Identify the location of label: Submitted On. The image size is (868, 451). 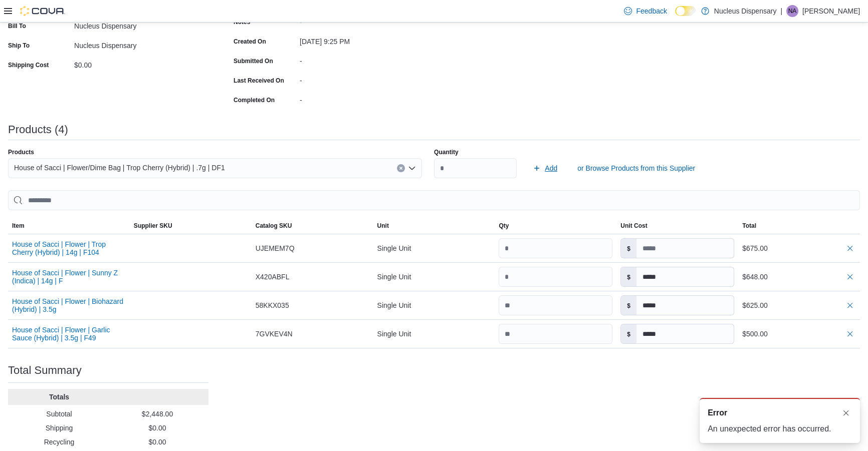
(253, 61).